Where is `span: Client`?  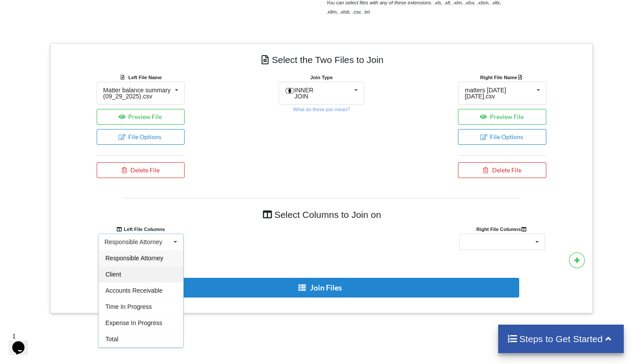 span: Client is located at coordinates (113, 274).